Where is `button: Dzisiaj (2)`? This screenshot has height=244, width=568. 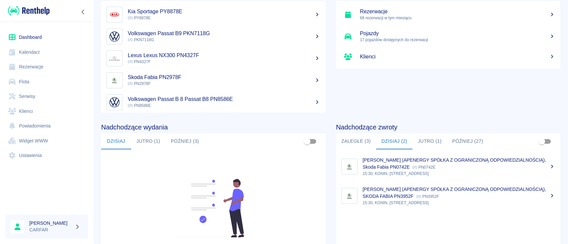
button: Dzisiaj (2) is located at coordinates (394, 142).